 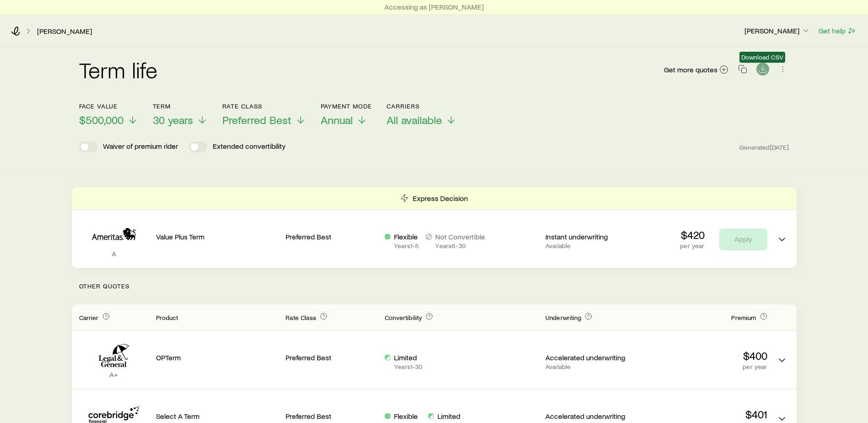 I want to click on p: Value Plus Term, so click(x=217, y=237).